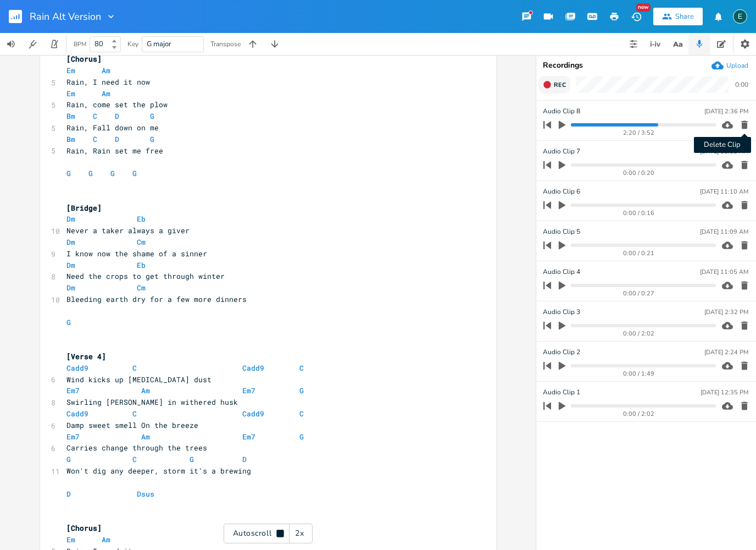 The width and height of the screenshot is (756, 550). I want to click on span: Eb, so click(141, 219).